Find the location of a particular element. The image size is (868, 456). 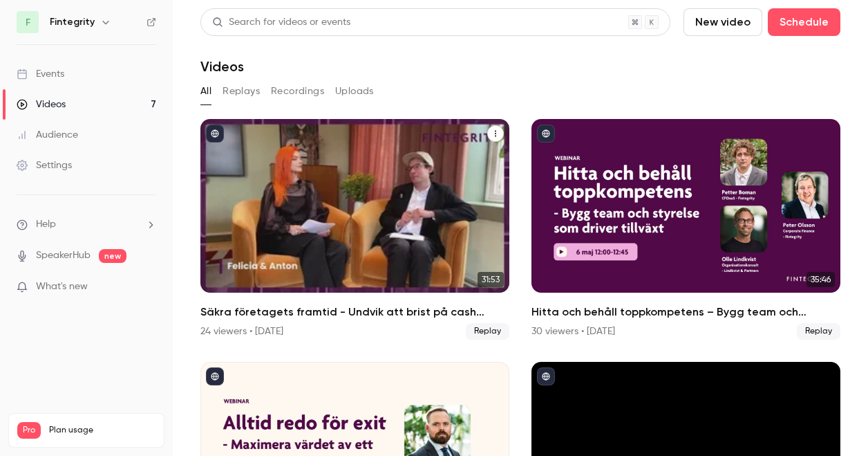

li: Säkra företagets framtid - Undvik att brist på cash sätter stopp för planerna is located at coordinates (354, 228).